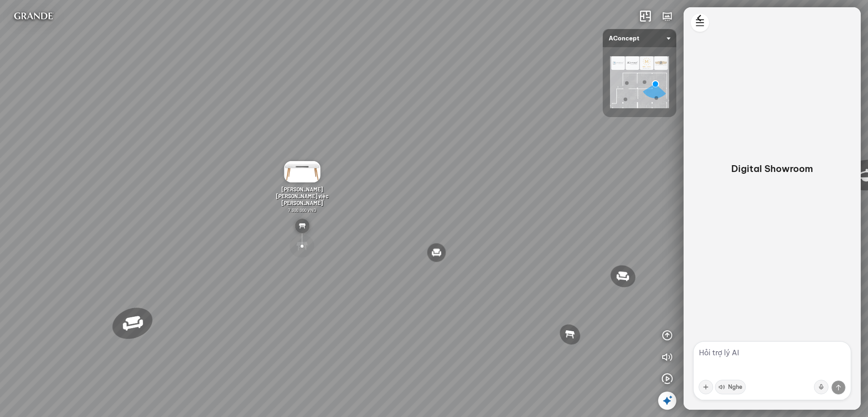 The image size is (868, 417). I want to click on img: logo, so click(33, 16).